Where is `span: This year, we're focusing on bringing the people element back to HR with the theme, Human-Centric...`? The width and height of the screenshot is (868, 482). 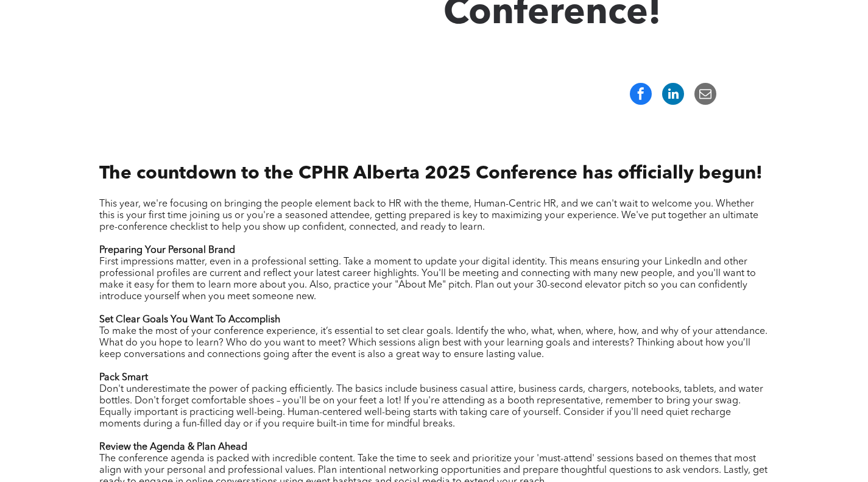 span: This year, we're focusing on bringing the people element back to HR with the theme, Human-Centric... is located at coordinates (429, 215).